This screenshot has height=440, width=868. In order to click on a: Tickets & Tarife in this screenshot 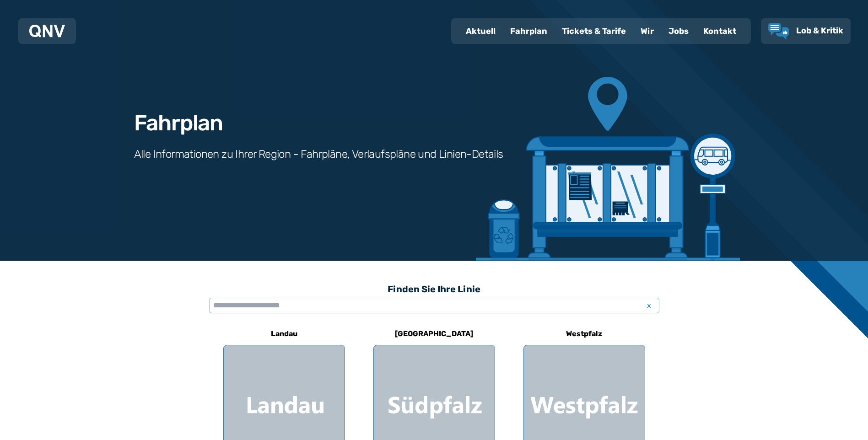, I will do `click(594, 31)`.